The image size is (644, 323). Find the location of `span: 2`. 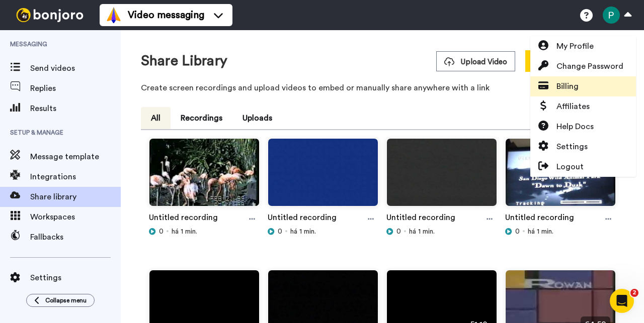

span: 2 is located at coordinates (634, 293).